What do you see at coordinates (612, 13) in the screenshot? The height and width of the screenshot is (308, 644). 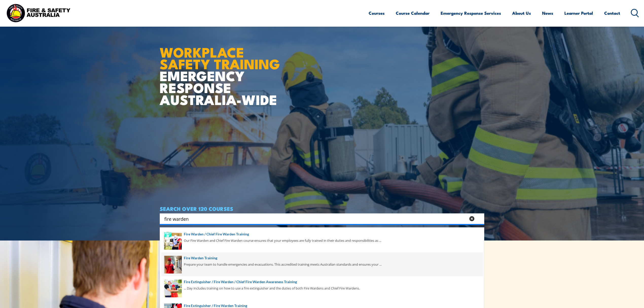 I see `a: Contact` at bounding box center [612, 13].